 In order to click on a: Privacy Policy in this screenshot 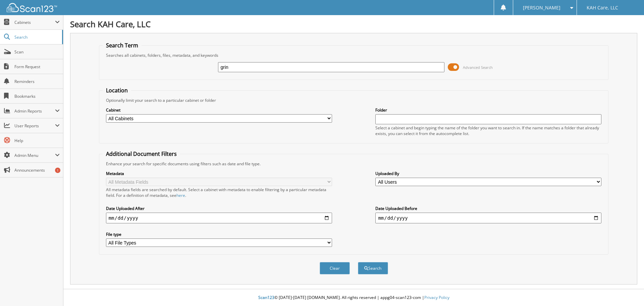, I will do `click(436, 297)`.